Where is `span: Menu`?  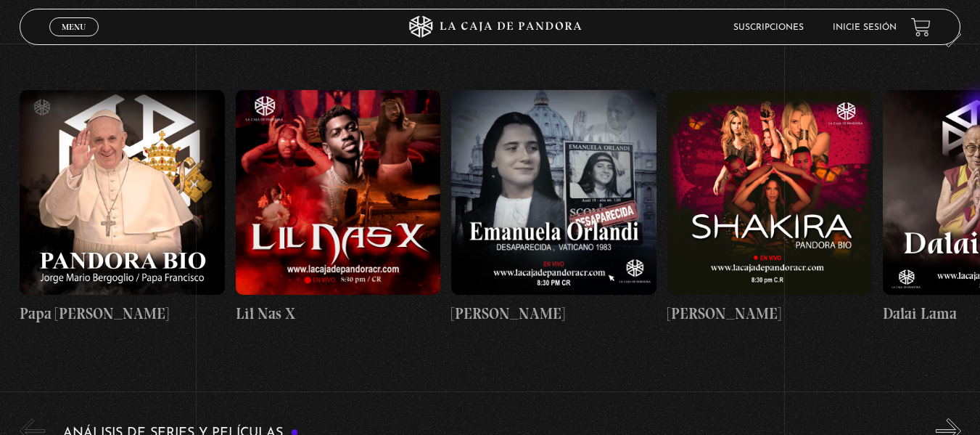
span: Menu is located at coordinates (73, 27).